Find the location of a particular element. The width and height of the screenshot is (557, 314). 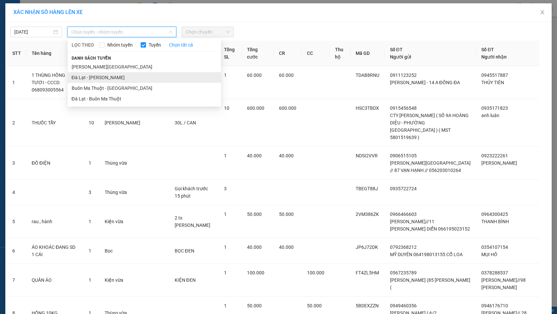

td: 6 is located at coordinates (17, 251).